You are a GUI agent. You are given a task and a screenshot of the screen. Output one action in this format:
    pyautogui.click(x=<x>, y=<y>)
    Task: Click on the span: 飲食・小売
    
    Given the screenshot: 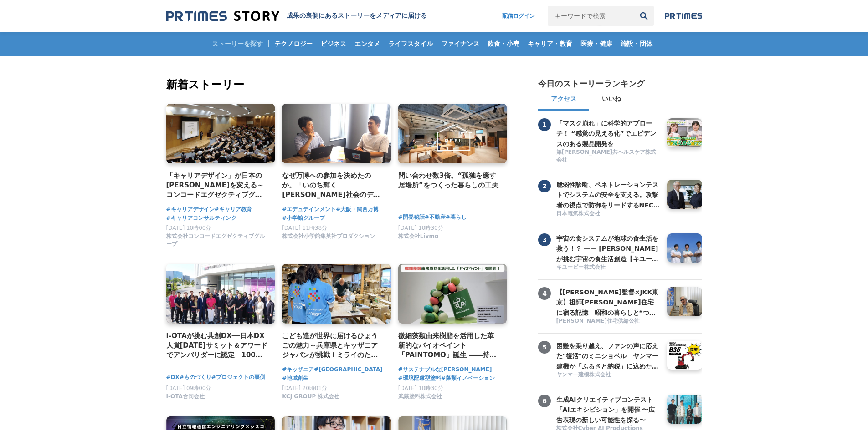 What is the action you would take?
    pyautogui.click(x=503, y=44)
    